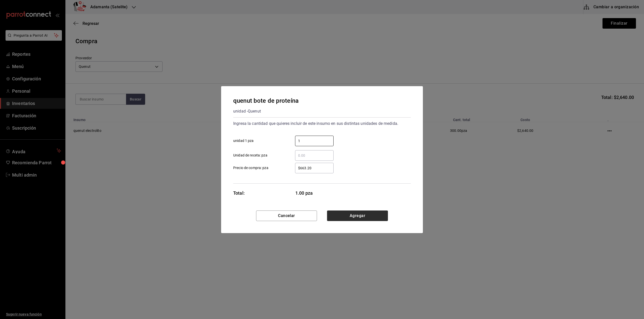 The height and width of the screenshot is (319, 644). What do you see at coordinates (357, 216) in the screenshot?
I see `button: Agregar` at bounding box center [357, 216].